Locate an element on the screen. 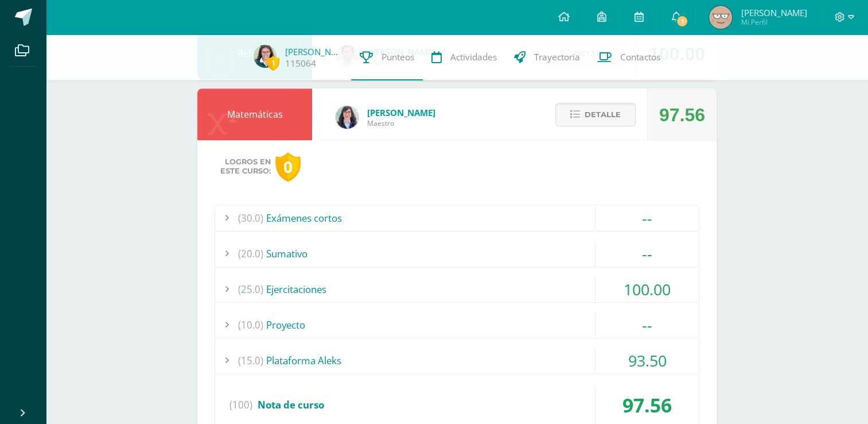  span: Mi Perfil is located at coordinates (773, 22).